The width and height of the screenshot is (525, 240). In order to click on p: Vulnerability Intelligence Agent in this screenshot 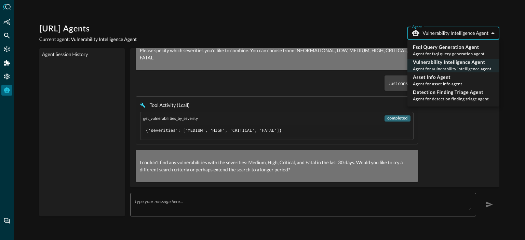, I will do `click(452, 62)`.